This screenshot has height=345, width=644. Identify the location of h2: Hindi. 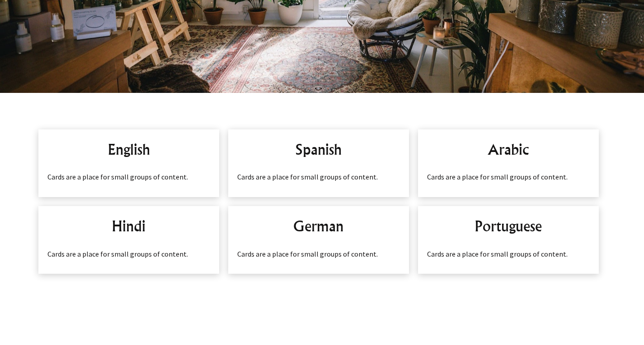
(129, 226).